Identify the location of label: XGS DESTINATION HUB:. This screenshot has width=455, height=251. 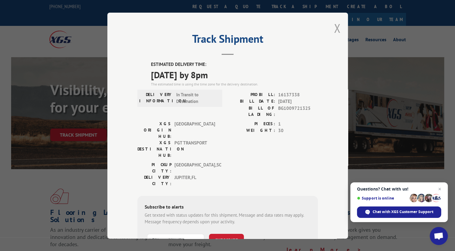
(154, 149).